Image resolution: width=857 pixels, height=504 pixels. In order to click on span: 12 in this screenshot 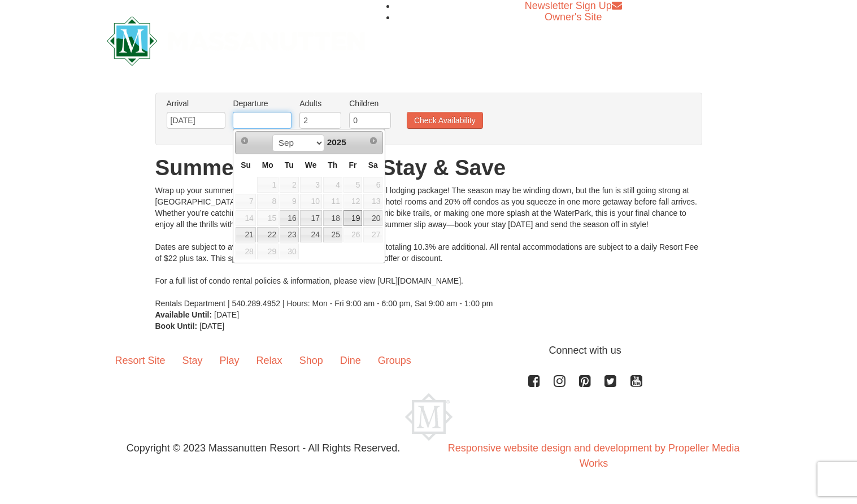, I will do `click(353, 202)`.